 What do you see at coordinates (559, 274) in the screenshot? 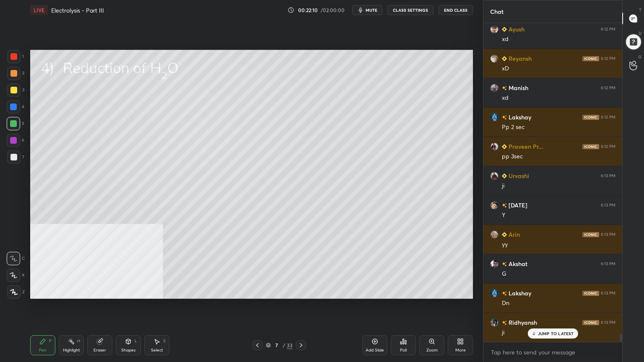
I see `div: G` at bounding box center [559, 274].